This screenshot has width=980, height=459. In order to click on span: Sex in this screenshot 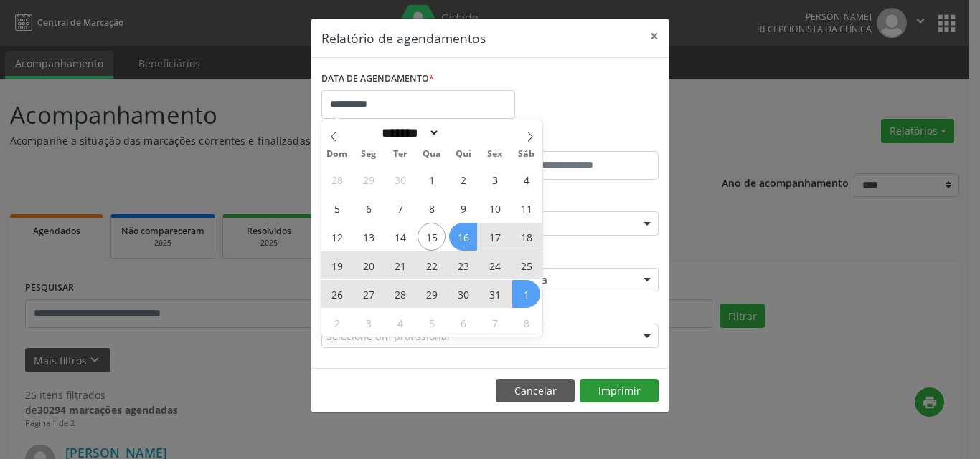, I will do `click(495, 154)`.